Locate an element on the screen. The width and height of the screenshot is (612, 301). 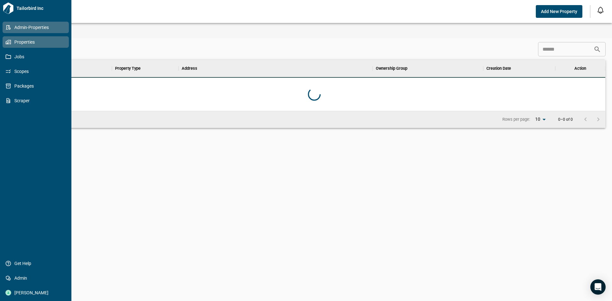
a: Properties is located at coordinates (36, 42).